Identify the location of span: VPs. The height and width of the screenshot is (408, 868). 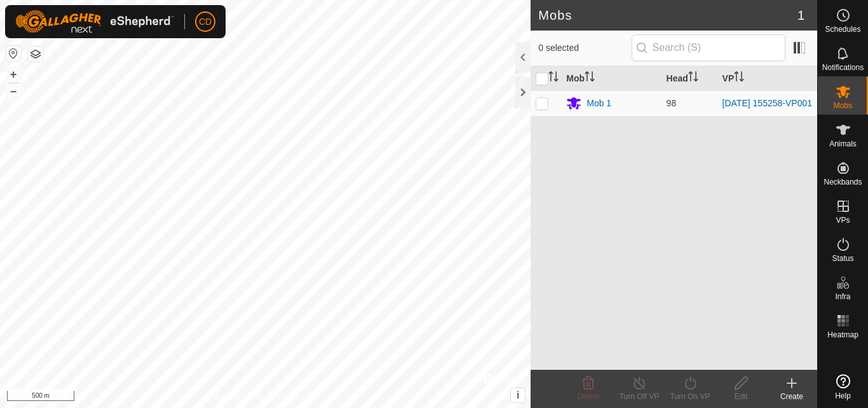
(843, 220).